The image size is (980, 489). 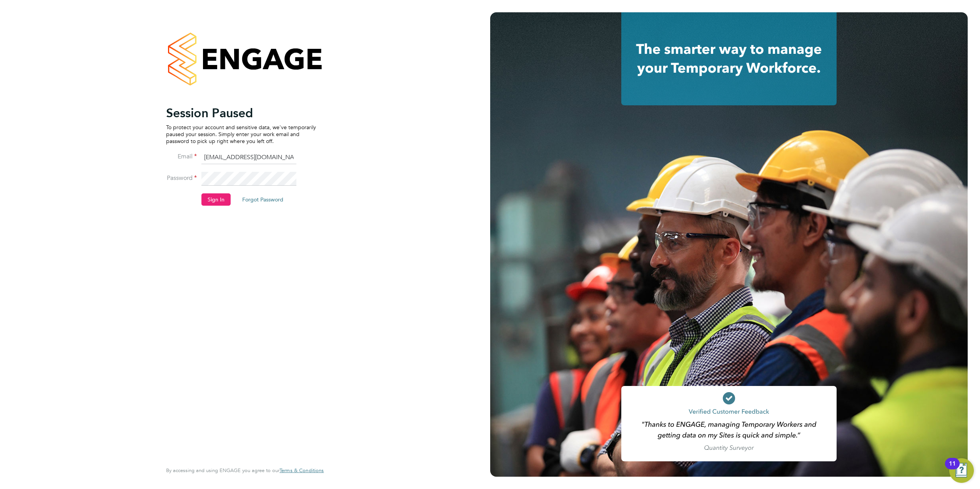 What do you see at coordinates (245, 470) in the screenshot?
I see `span: By accessing and using ENGAGE you agree to our` at bounding box center [245, 470].